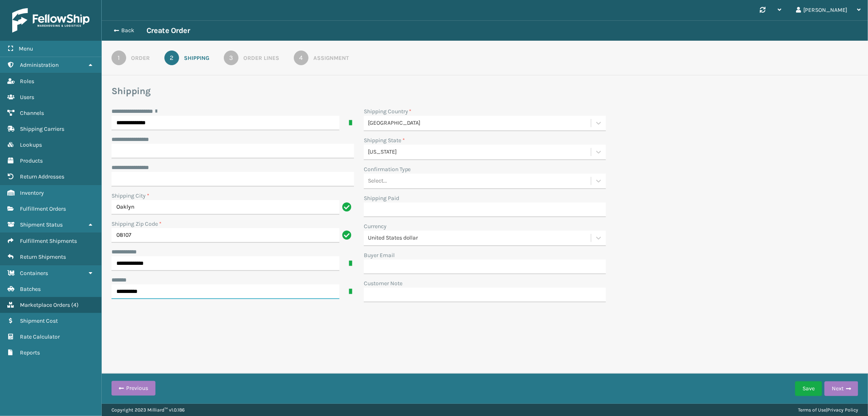 The width and height of the screenshot is (868, 416). Describe the element at coordinates (39, 65) in the screenshot. I see `span: Administration` at that location.